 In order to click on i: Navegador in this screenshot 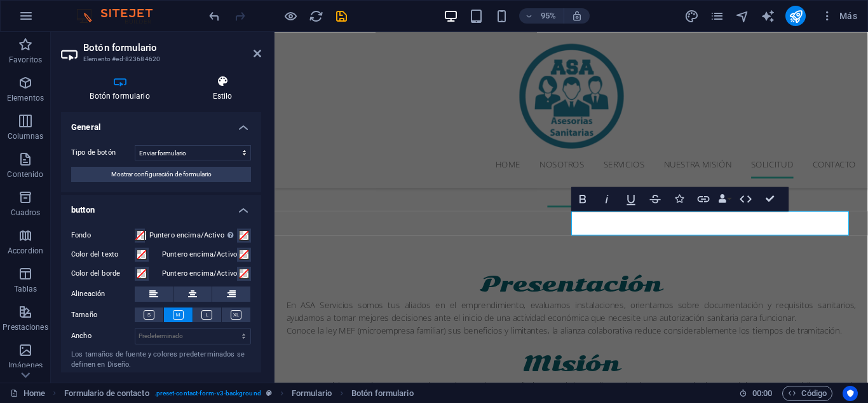, I will do `click(742, 16)`.